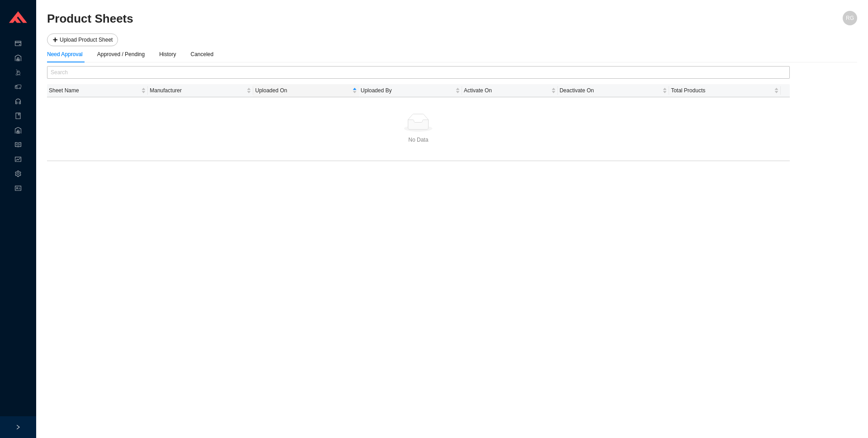 This screenshot has width=868, height=438. What do you see at coordinates (613, 91) in the screenshot?
I see `th: Deactivate On sortable` at bounding box center [613, 91].